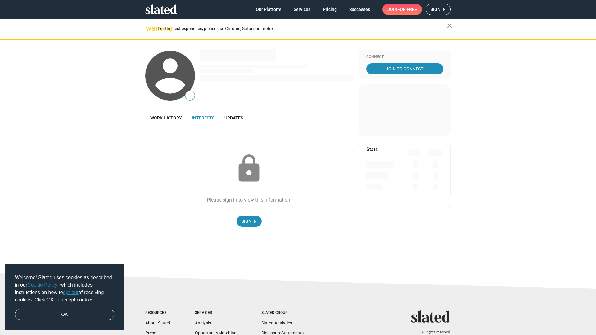 The height and width of the screenshot is (335, 596). Describe the element at coordinates (216, 313) in the screenshot. I see `div: Services` at that location.